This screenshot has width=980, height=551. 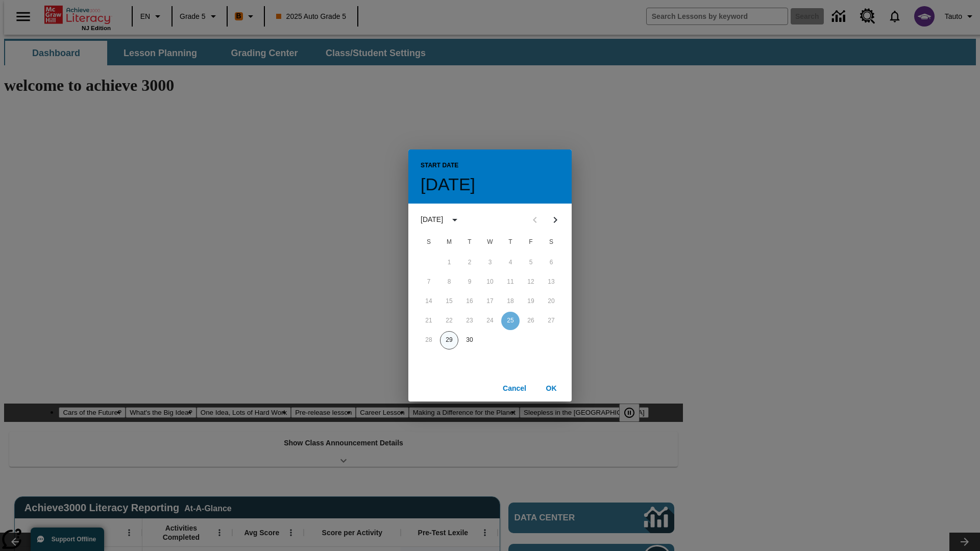 I want to click on button: Next month, so click(x=555, y=220).